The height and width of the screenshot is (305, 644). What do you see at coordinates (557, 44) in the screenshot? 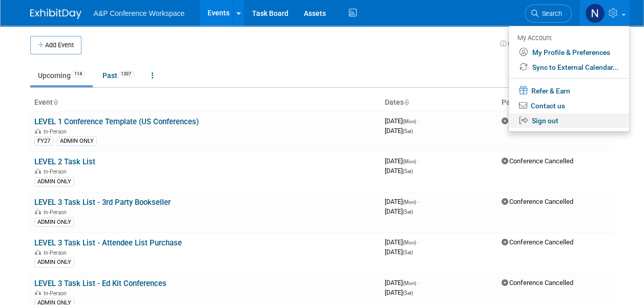
I see `a: How to sync to an external calendar...` at bounding box center [557, 44].